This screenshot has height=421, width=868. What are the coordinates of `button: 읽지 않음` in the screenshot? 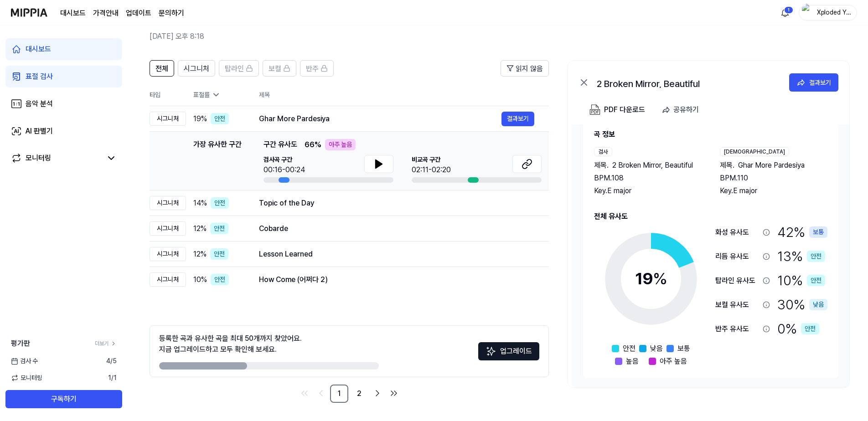 It's located at (525, 68).